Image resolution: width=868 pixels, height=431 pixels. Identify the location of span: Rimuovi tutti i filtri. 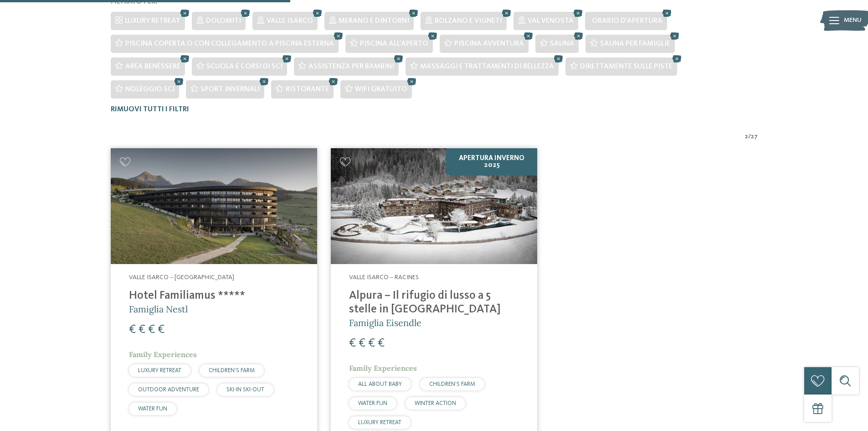
(150, 109).